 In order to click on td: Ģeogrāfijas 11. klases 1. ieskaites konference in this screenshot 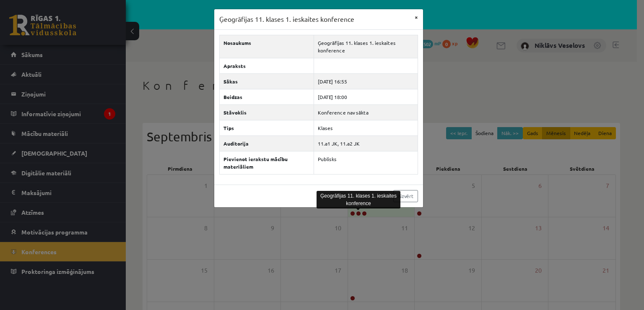, I will do `click(366, 46)`.